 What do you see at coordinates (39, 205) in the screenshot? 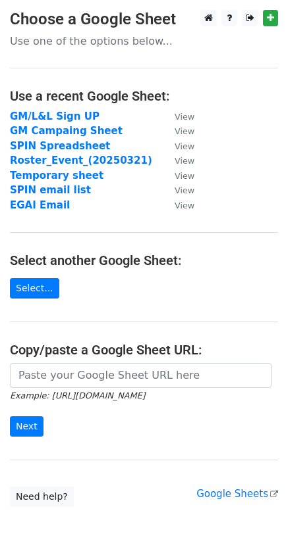
I see `a: EGAI Email` at bounding box center [39, 205].